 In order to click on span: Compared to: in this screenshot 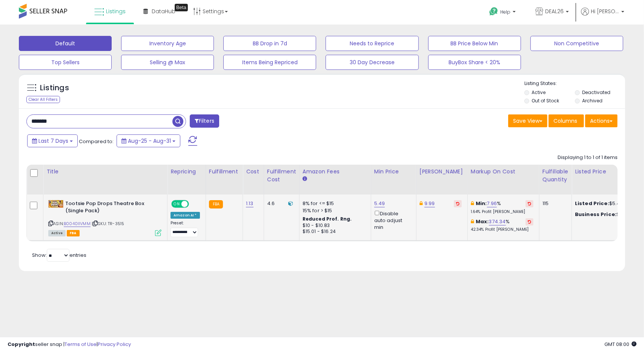, I will do `click(96, 141)`.